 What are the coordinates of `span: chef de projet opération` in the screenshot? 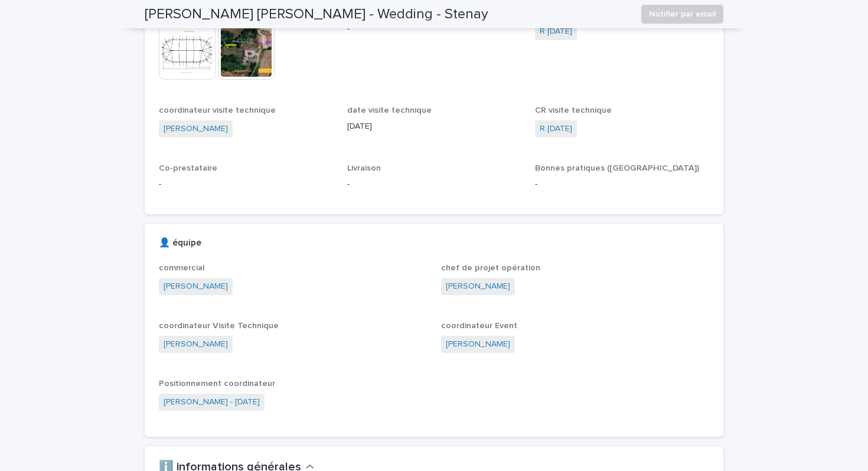 It's located at (490, 268).